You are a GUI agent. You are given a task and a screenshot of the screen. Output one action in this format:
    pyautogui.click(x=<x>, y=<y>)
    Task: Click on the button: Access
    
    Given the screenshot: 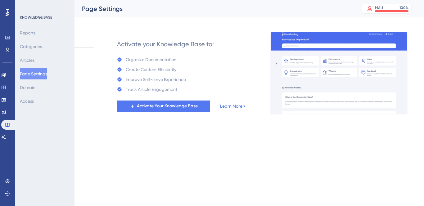 What is the action you would take?
    pyautogui.click(x=27, y=101)
    